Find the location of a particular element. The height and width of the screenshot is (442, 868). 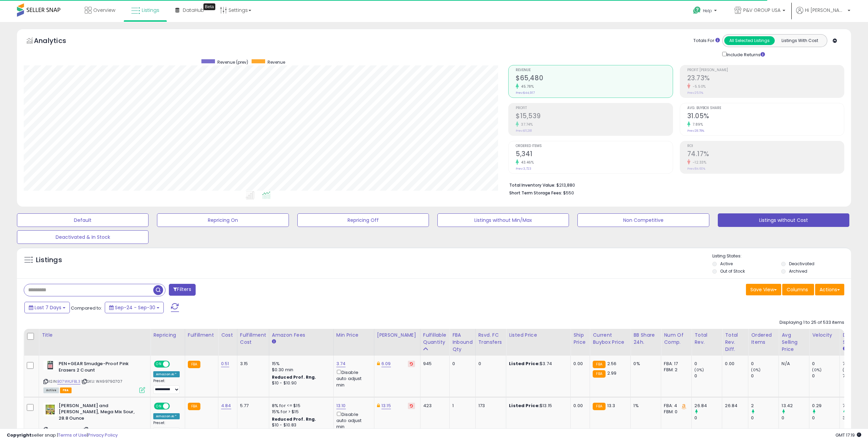

span: Avg. Buybox Share is located at coordinates (766, 108).